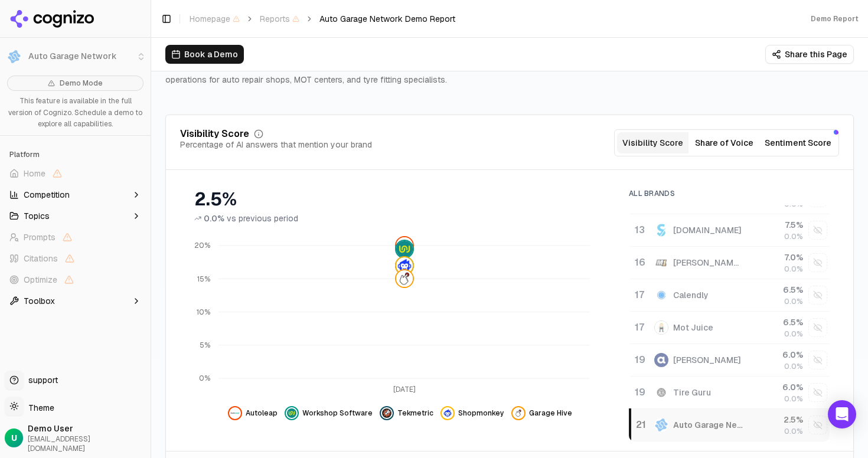  What do you see at coordinates (87, 428) in the screenshot?
I see `span: Demo User` at bounding box center [87, 428].